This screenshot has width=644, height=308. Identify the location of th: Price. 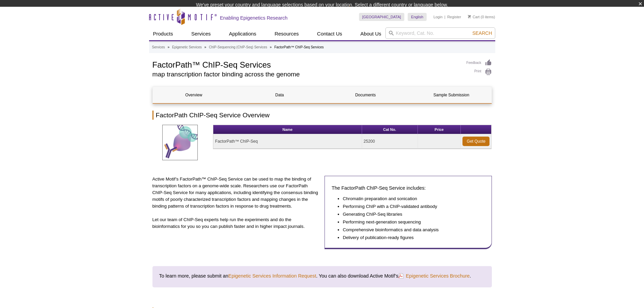
(440, 129).